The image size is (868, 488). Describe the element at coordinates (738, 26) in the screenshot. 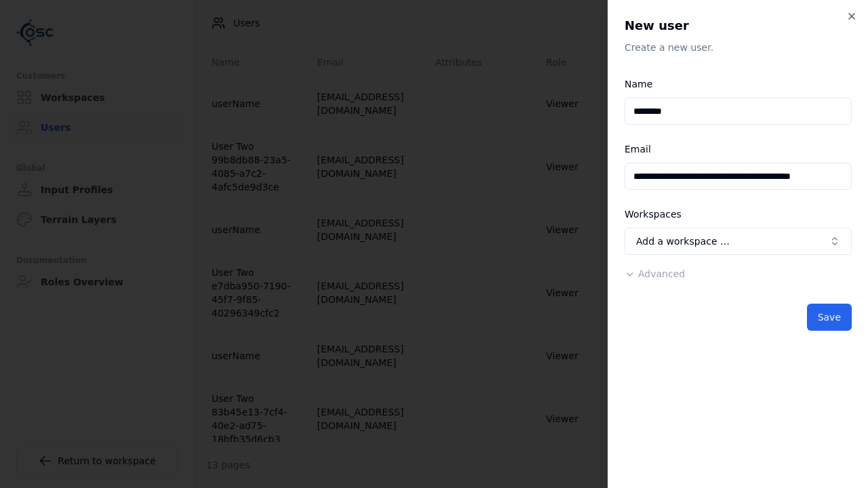

I see `h2: New user` at that location.